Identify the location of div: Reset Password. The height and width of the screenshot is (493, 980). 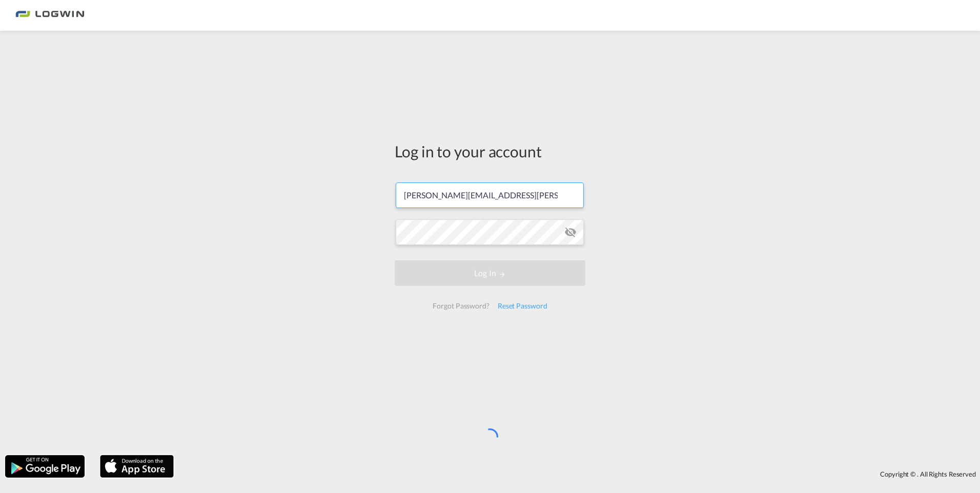
(522, 306).